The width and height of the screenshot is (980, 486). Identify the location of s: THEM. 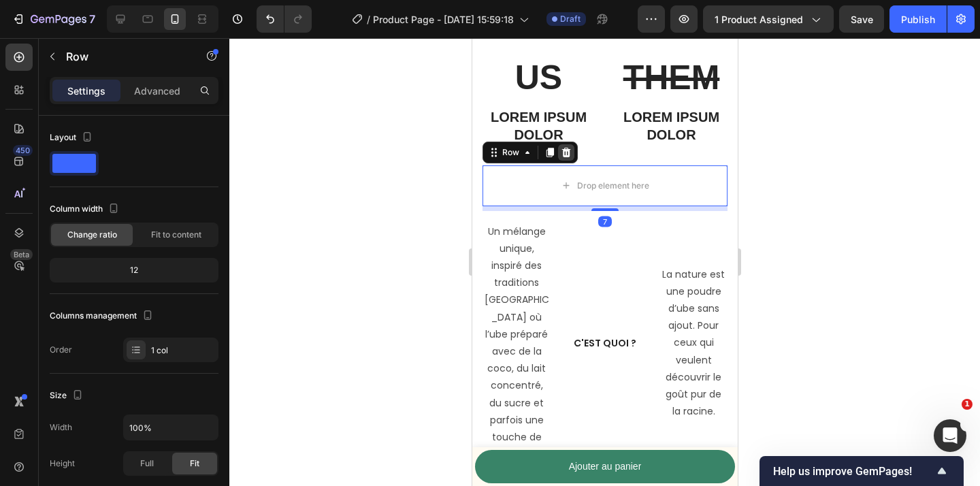
(200, 39).